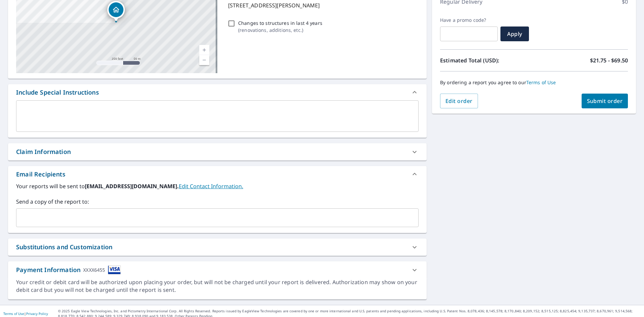 Image resolution: width=644 pixels, height=317 pixels. Describe the element at coordinates (459, 101) in the screenshot. I see `button: Edit order` at that location.